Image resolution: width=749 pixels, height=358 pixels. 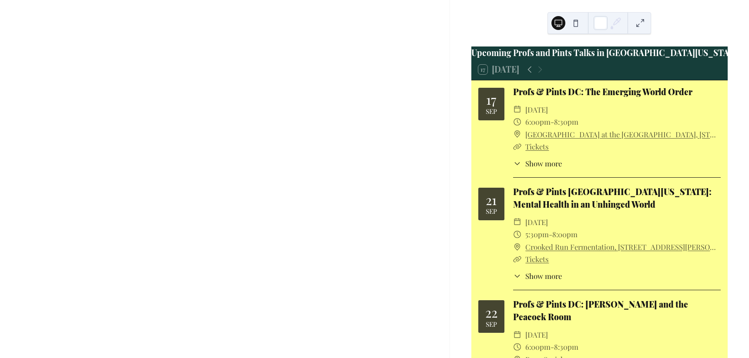 I want to click on div: 17, so click(x=491, y=100).